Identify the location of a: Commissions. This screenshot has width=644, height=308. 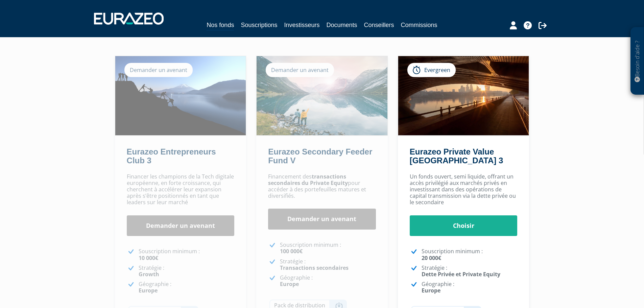
(419, 25).